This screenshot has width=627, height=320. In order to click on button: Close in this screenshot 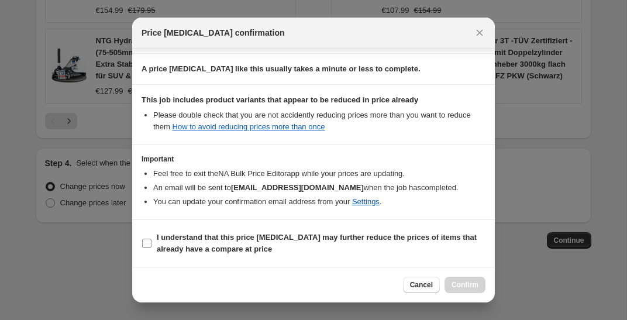, I will do `click(480, 33)`.